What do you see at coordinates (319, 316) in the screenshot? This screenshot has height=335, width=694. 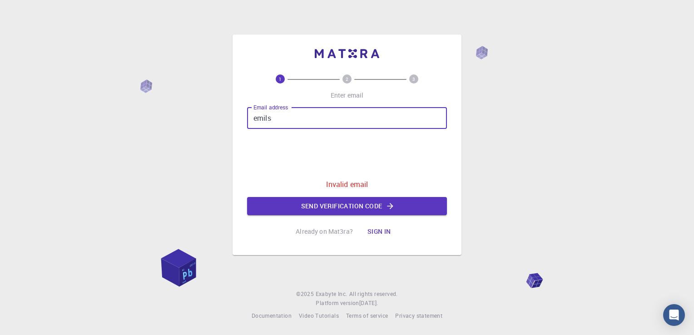 I see `span: Video Tutorials` at bounding box center [319, 316].